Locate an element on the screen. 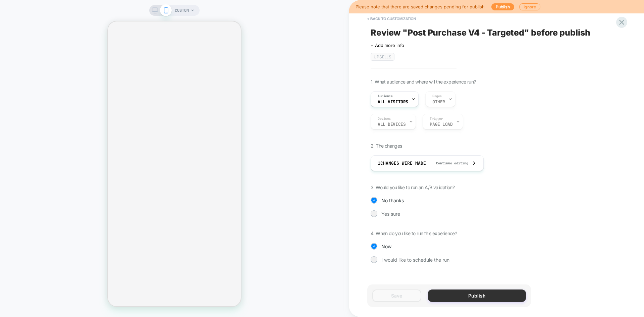 Image resolution: width=644 pixels, height=317 pixels. span: Now is located at coordinates (386, 246).